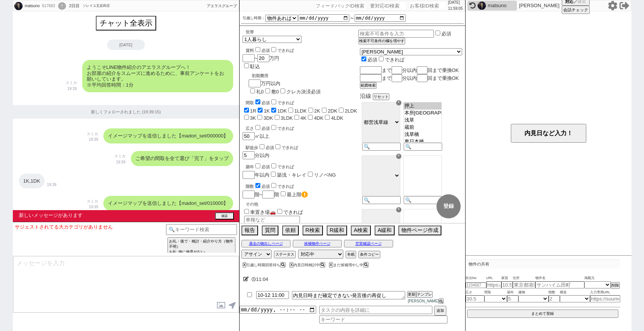 Image resolution: width=644 pixels, height=331 pixels. I want to click on option: 東日本橋, so click(423, 142).